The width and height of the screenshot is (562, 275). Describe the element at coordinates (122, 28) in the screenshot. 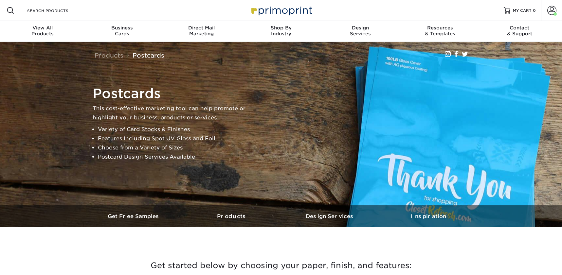

I see `span: Business` at that location.